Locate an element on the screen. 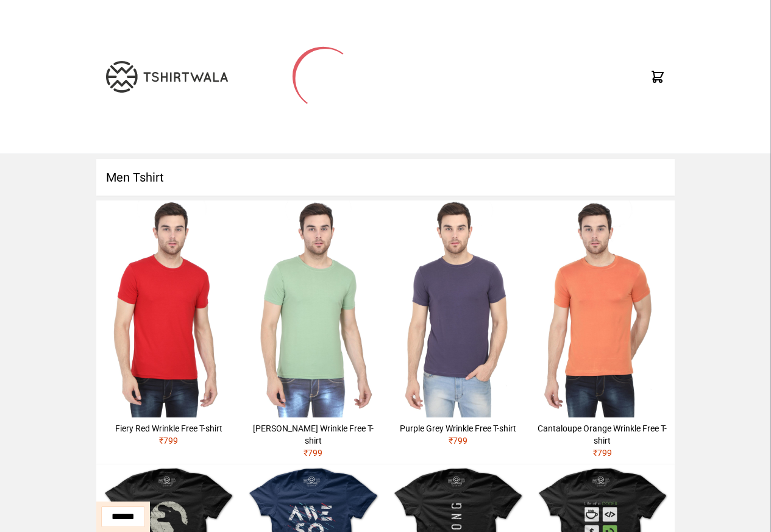 The height and width of the screenshot is (532, 771). img: 4M6A2211.jpg is located at coordinates (313, 309).